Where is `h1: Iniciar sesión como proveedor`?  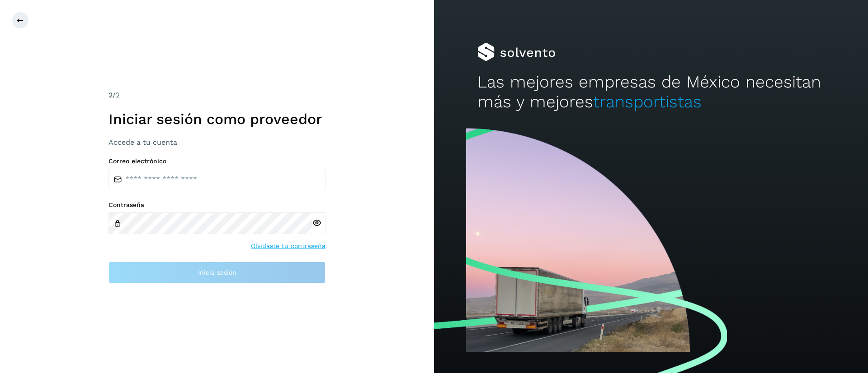 h1: Iniciar sesión como proveedor is located at coordinates (217, 119).